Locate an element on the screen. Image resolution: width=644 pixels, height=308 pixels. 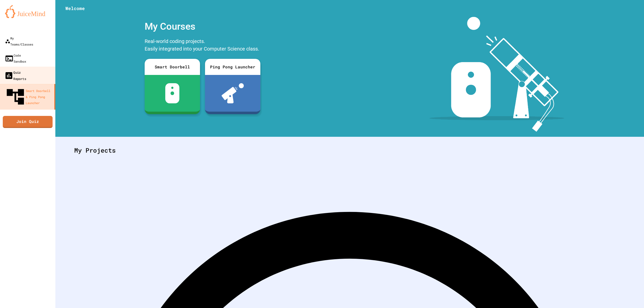
div: My Courses is located at coordinates (203, 26).